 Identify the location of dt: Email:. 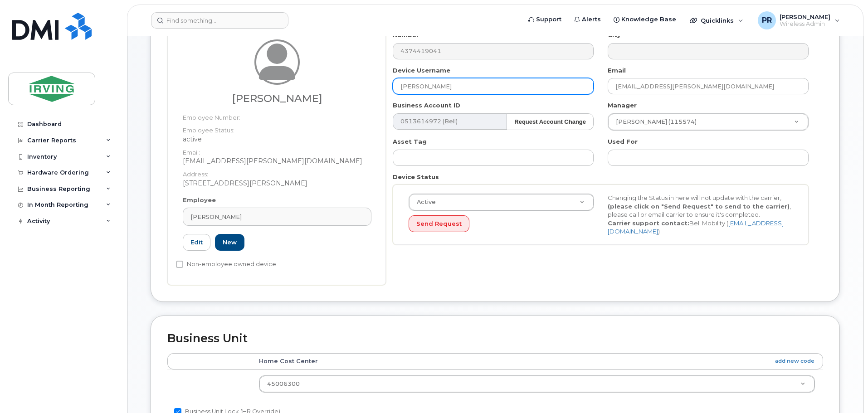
(277, 150).